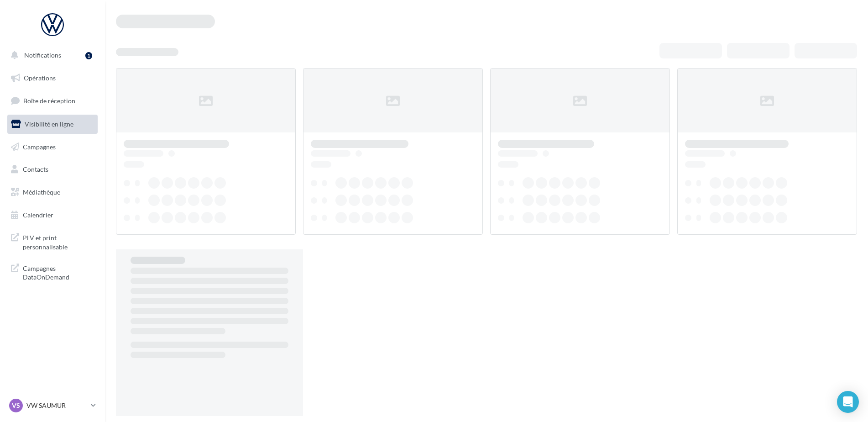 The height and width of the screenshot is (422, 868). Describe the element at coordinates (53, 100) in the screenshot. I see `a: Boîte de réception` at that location.